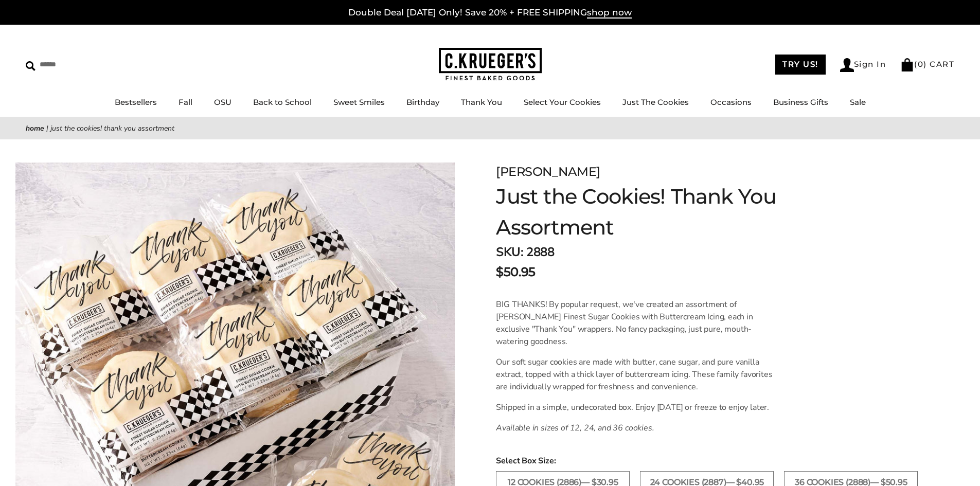 The width and height of the screenshot is (980, 486). What do you see at coordinates (112, 128) in the screenshot?
I see `span: Just the Cookies! Thank You Assortment` at bounding box center [112, 128].